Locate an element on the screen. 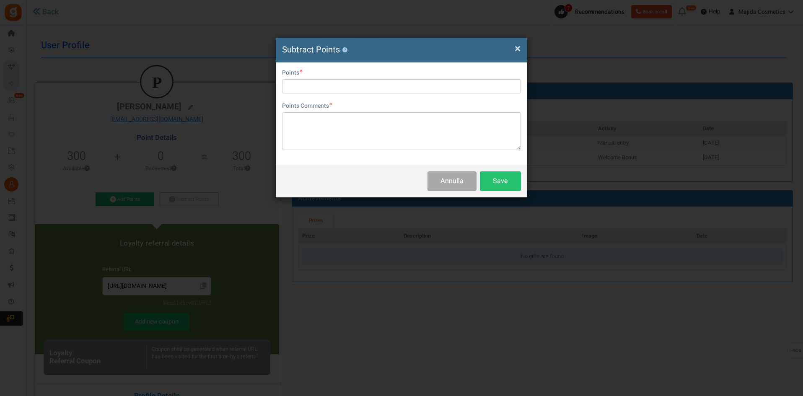 The height and width of the screenshot is (396, 803). label: Points is located at coordinates (292, 73).